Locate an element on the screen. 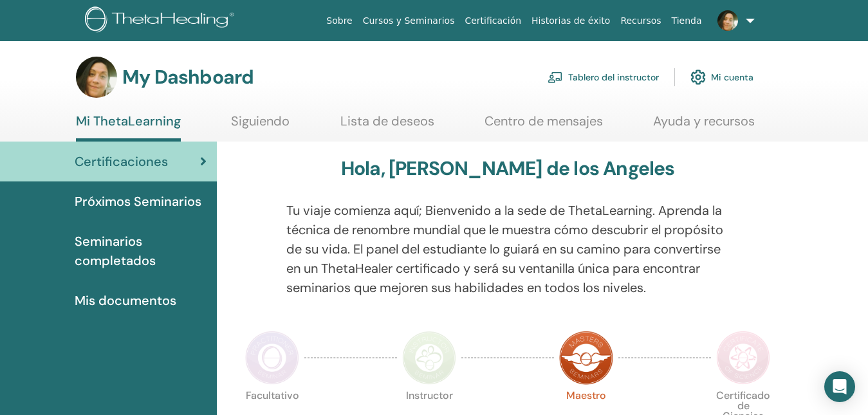 The width and height of the screenshot is (868, 415). a: Cursos y Seminarios is located at coordinates (409, 21).